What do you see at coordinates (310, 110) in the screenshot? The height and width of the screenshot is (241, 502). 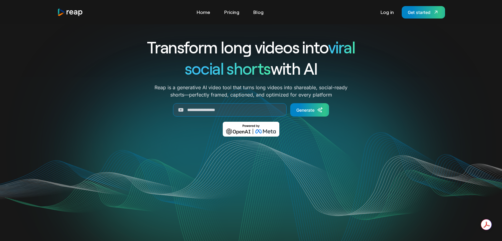 I see `a: Generate` at bounding box center [310, 110].